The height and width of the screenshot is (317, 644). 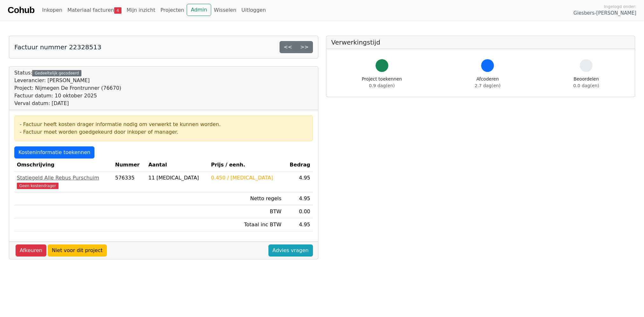 I want to click on a: Inkopen, so click(x=52, y=11).